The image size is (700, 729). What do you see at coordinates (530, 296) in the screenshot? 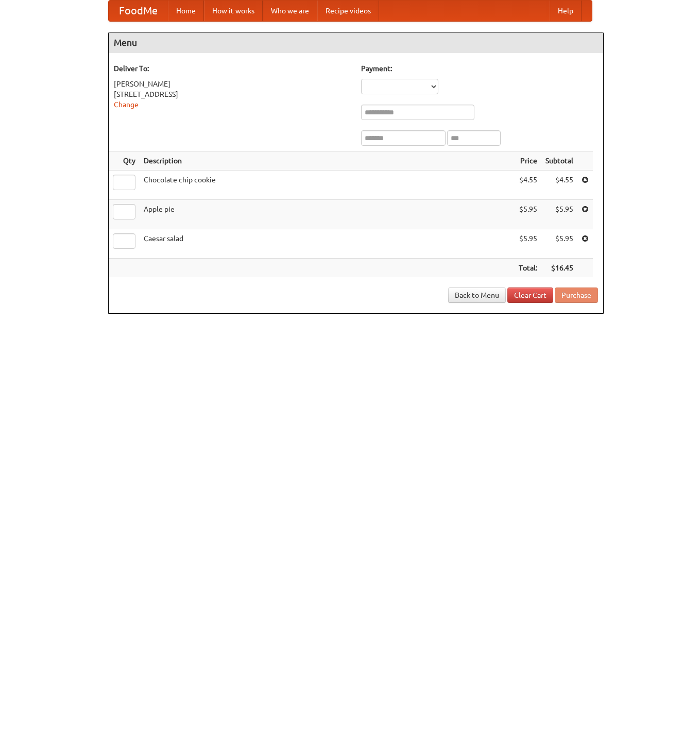
I see `a: Clear Cart` at bounding box center [530, 296].